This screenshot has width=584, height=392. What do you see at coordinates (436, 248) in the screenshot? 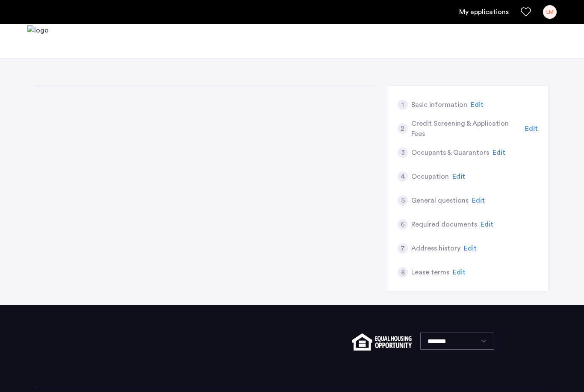
I see `h5: Address history` at bounding box center [436, 248].